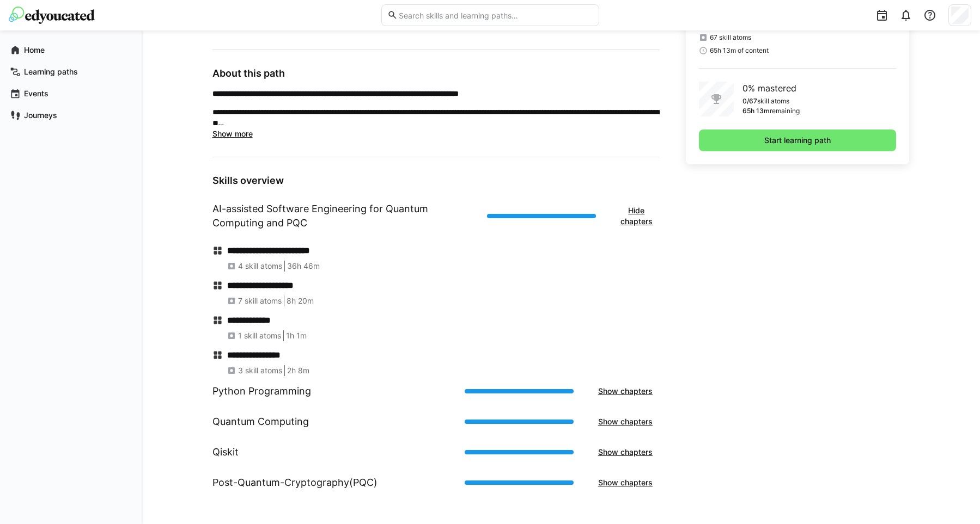 The image size is (980, 524). Describe the element at coordinates (773, 102) in the screenshot. I see `p: skill atoms` at that location.